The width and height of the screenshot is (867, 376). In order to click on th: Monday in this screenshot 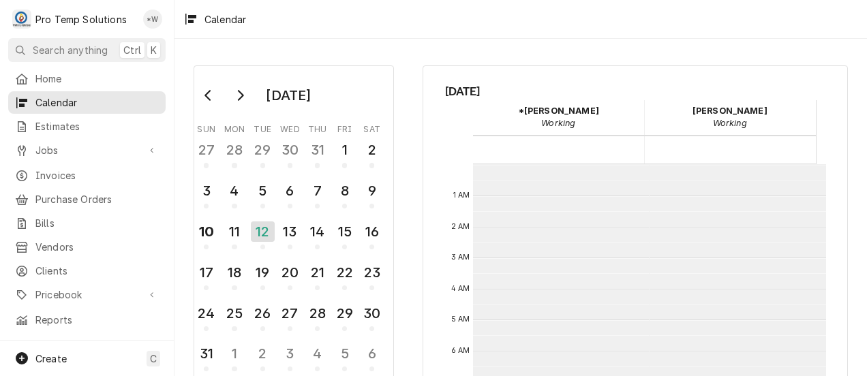, I will do `click(234, 127)`.